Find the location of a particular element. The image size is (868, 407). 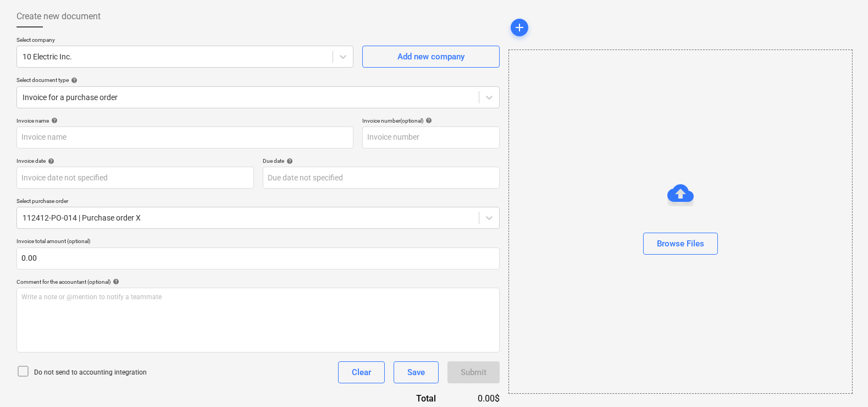

input: Due date not specified is located at coordinates (382, 177).